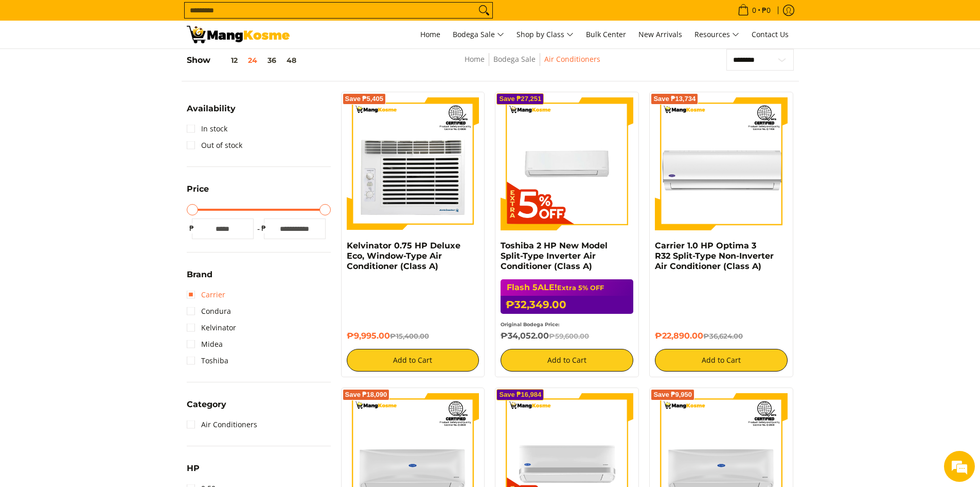 The height and width of the screenshot is (487, 980). Describe the element at coordinates (674, 99) in the screenshot. I see `span: Save ₱13,734` at that location.